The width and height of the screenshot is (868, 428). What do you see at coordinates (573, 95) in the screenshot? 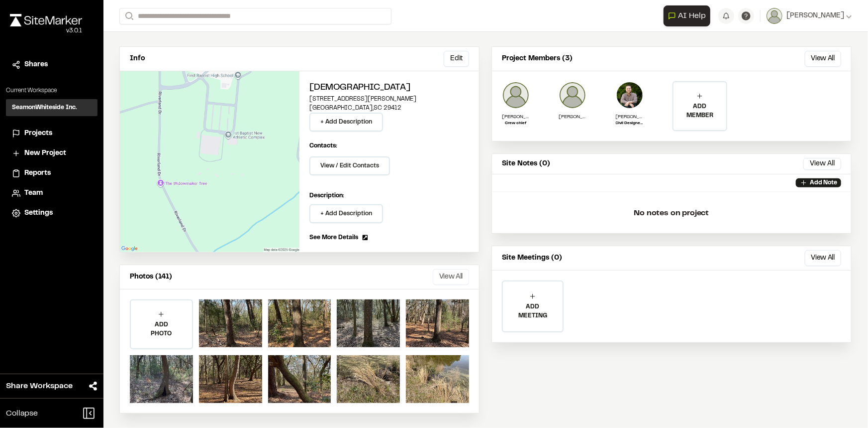
I see `img: Shane Zendrosky` at bounding box center [573, 95].